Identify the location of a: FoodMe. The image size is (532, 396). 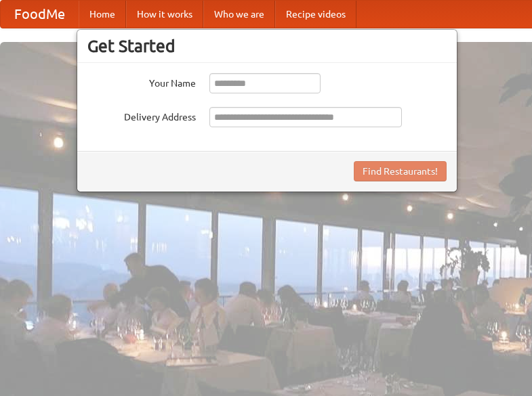
(39, 14).